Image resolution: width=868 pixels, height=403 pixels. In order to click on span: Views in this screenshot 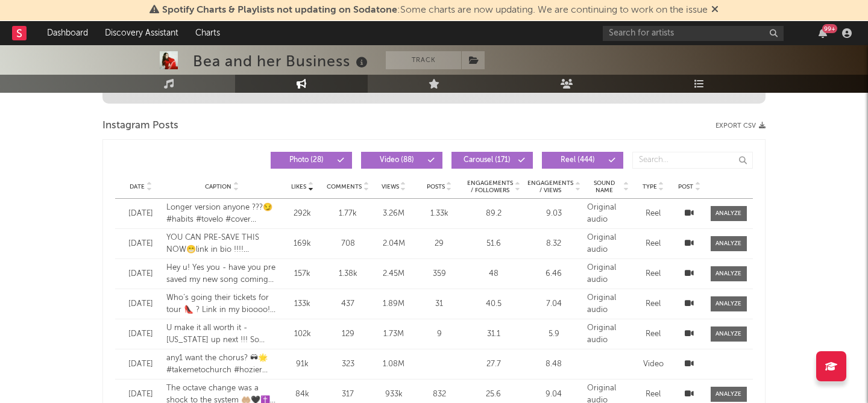, I will do `click(390, 187)`.